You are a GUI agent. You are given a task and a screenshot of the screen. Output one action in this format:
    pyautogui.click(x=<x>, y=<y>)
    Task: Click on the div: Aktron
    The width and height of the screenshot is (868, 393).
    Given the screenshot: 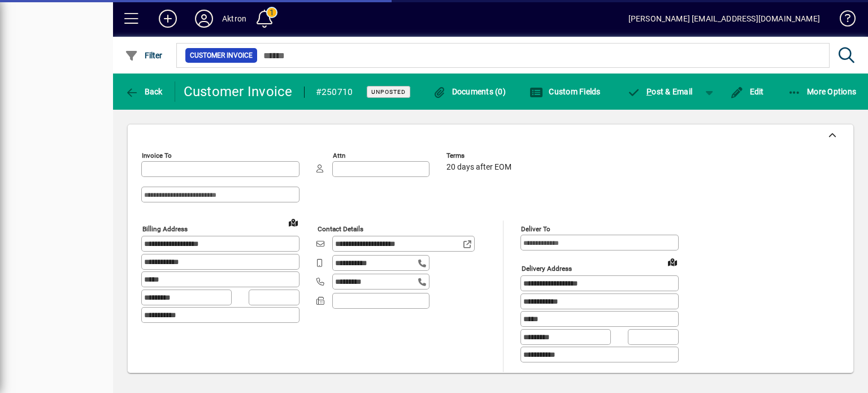 What is the action you would take?
    pyautogui.click(x=234, y=19)
    